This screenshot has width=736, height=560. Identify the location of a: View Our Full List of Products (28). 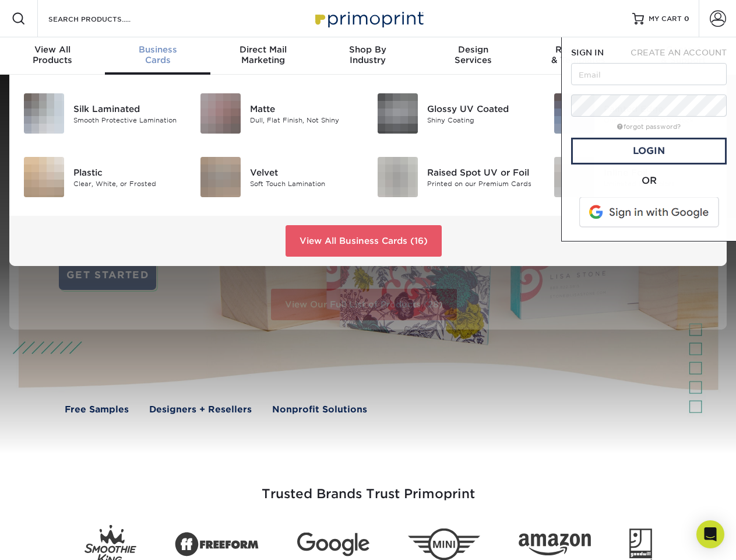
(364, 304).